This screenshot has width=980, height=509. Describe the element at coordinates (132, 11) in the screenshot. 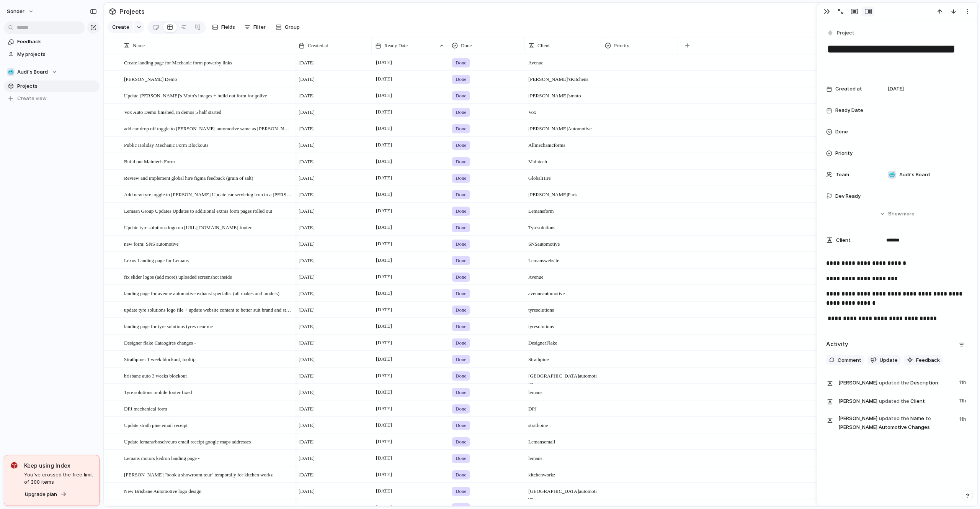

I see `span: Projects` at that location.